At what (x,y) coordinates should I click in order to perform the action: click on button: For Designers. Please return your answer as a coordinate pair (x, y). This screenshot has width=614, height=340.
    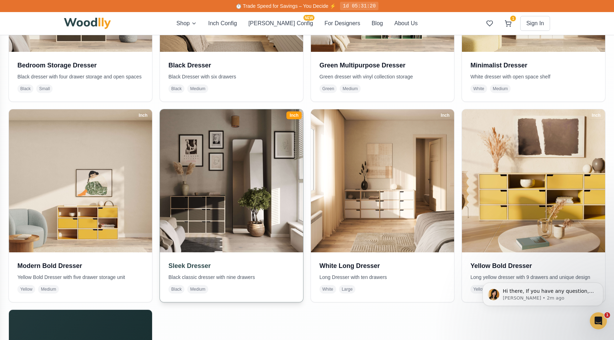
    Looking at the image, I should click on (342, 23).